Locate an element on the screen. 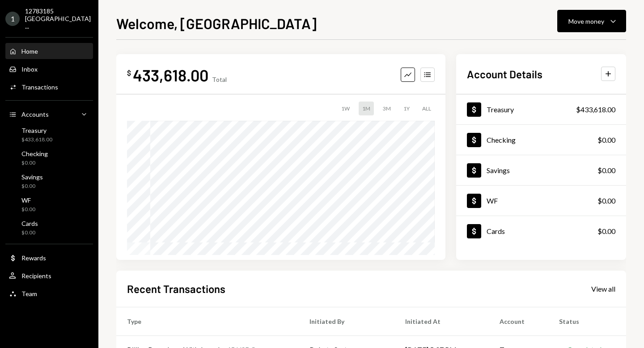  a: View all is located at coordinates (603, 288).